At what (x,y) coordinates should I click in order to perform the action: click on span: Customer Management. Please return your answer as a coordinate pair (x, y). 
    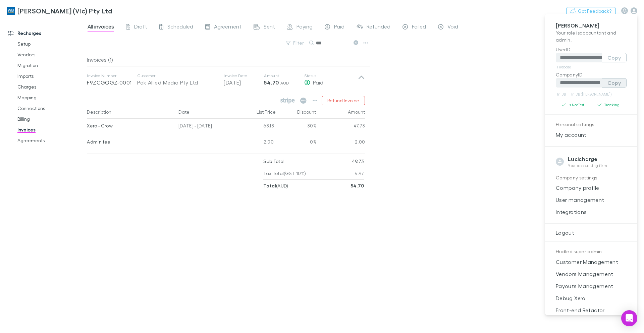
    Looking at the image, I should click on (591, 262).